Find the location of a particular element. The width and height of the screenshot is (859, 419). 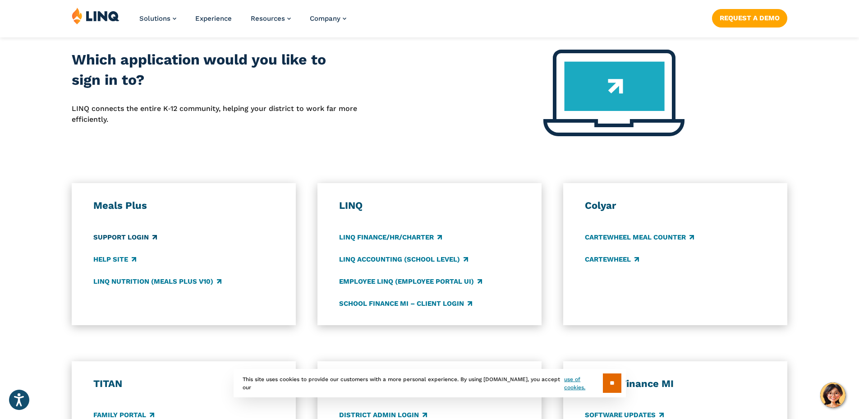

a: CARTEWHEEL Meal Counter is located at coordinates (639, 237).